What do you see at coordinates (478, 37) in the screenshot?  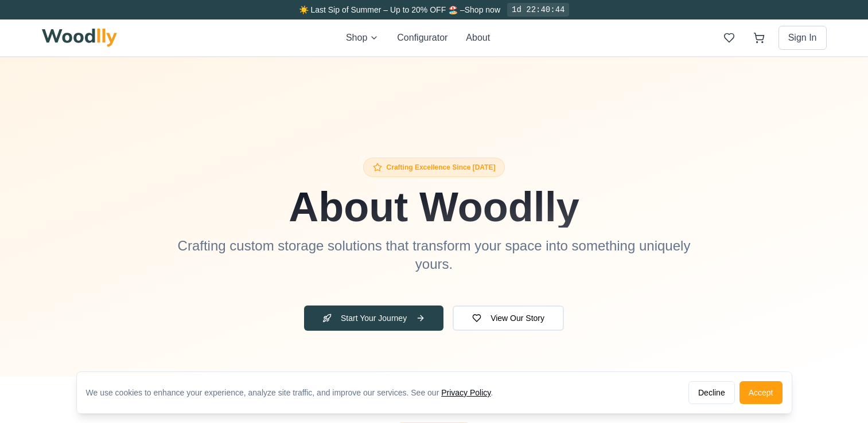 I see `button: About` at bounding box center [478, 37].